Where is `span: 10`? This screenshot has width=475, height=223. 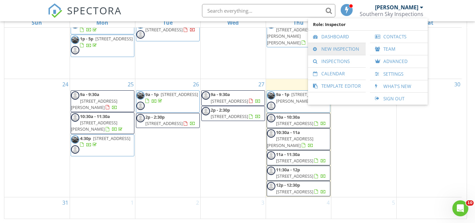 span: 10 is located at coordinates (470, 203).